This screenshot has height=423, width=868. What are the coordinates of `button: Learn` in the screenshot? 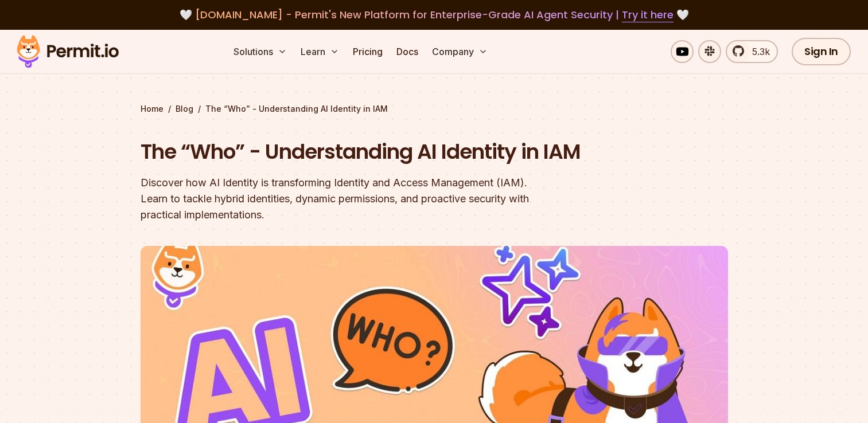 It's located at (320, 52).